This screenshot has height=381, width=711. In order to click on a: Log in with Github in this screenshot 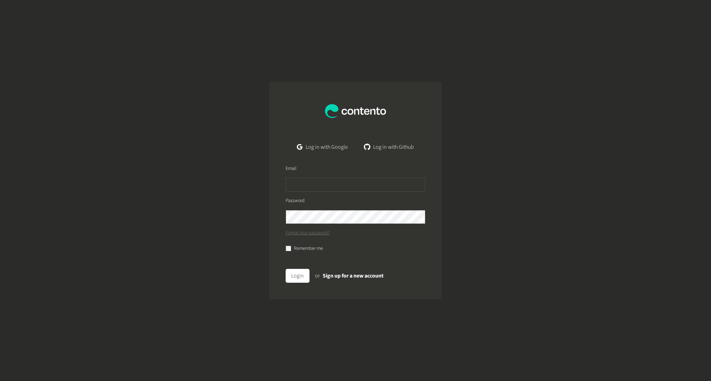, I will do `click(389, 147)`.